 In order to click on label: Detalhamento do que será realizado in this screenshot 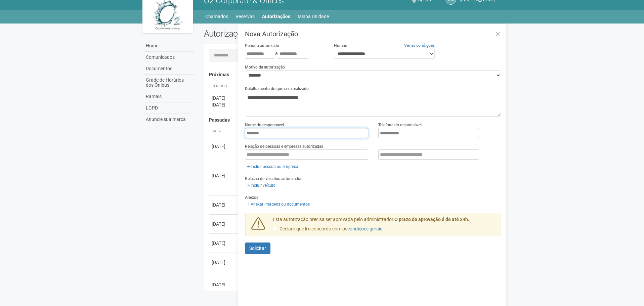, I will do `click(277, 89)`.